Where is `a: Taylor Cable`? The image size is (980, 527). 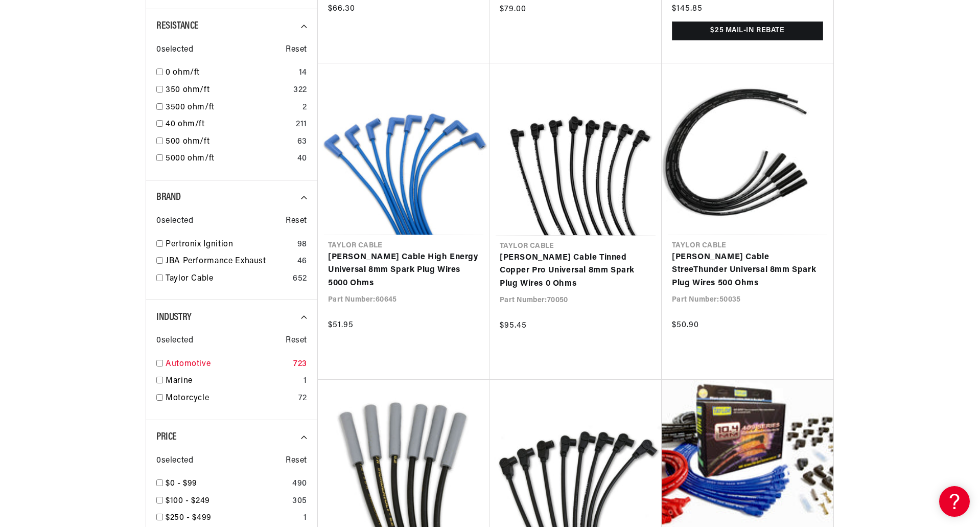 a: Taylor Cable is located at coordinates (227, 279).